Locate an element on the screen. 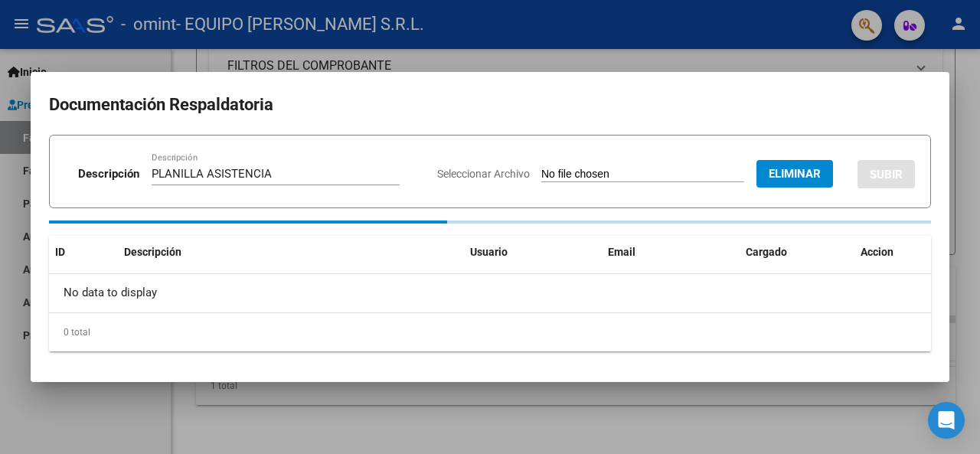 This screenshot has height=454, width=980. button: Eliminar is located at coordinates (795, 174).